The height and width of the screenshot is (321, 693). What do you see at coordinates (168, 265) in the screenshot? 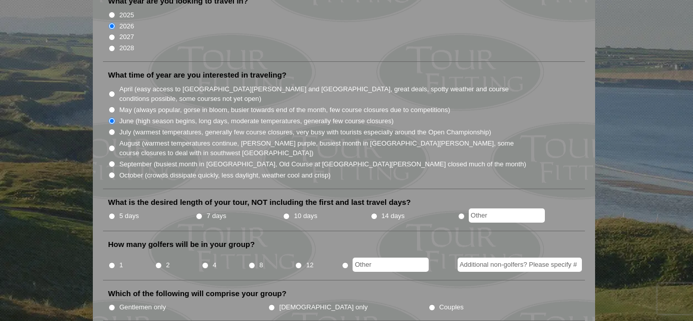
I see `label: 2` at bounding box center [168, 265].